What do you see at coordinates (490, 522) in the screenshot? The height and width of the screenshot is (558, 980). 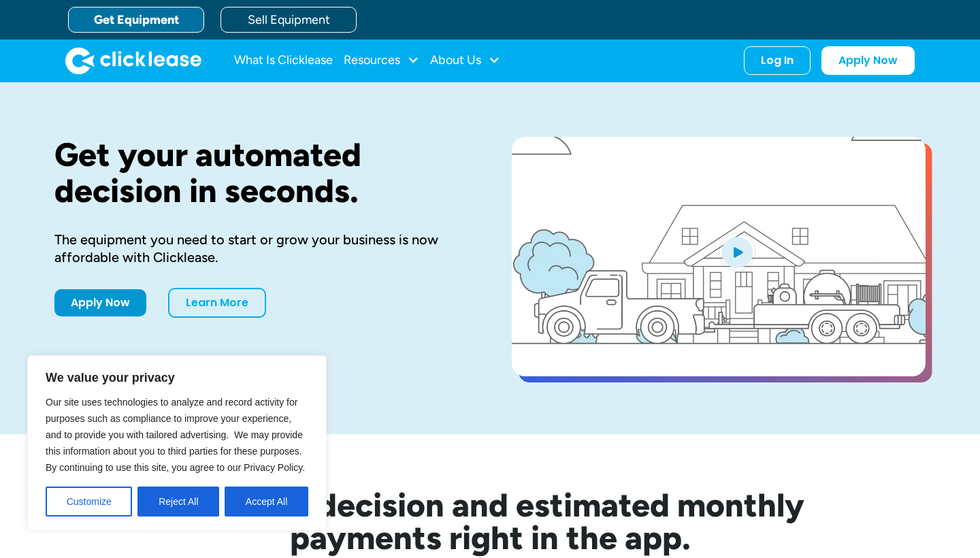 I see `h2: See your decision and estimated monthly payments right in the app.` at bounding box center [490, 522].